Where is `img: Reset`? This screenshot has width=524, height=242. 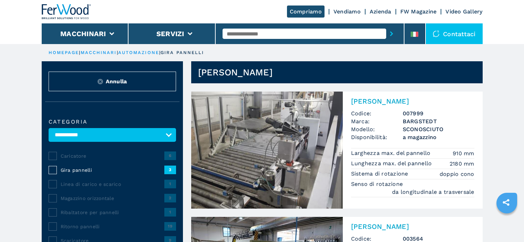 img: Reset is located at coordinates (100, 82).